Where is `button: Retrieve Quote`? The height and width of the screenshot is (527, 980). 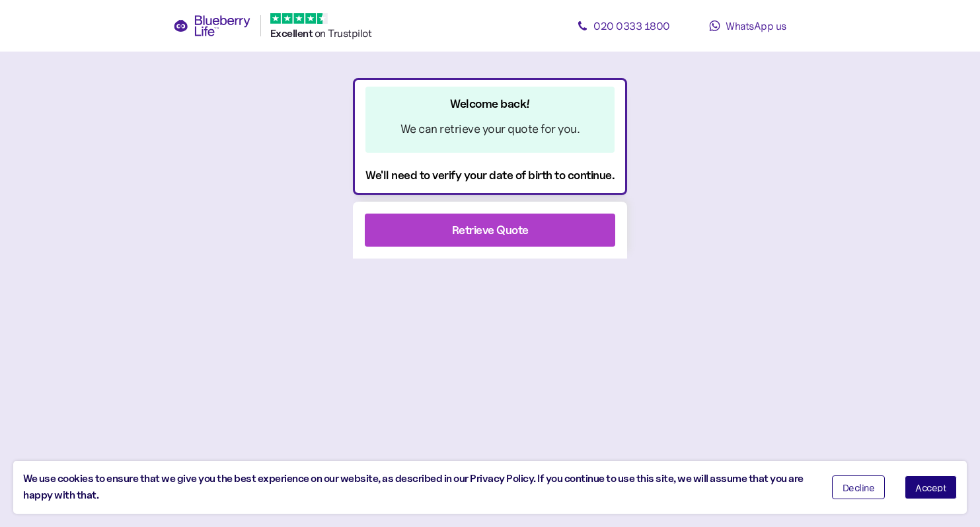 button: Retrieve Quote is located at coordinates (490, 230).